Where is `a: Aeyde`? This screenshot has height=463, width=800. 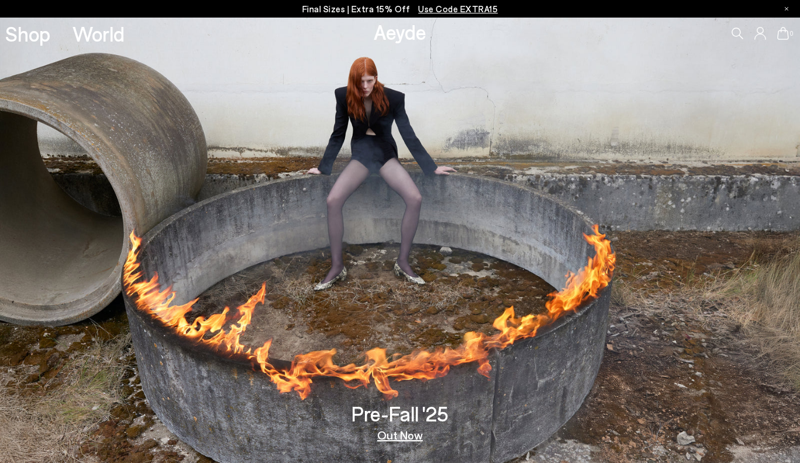
a: Aeyde is located at coordinates (400, 32).